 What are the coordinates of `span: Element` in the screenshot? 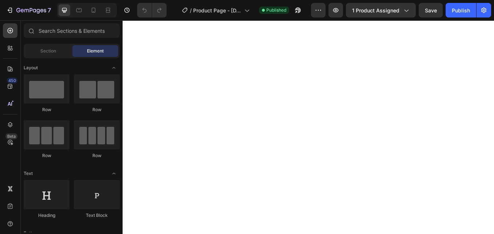 It's located at (95, 51).